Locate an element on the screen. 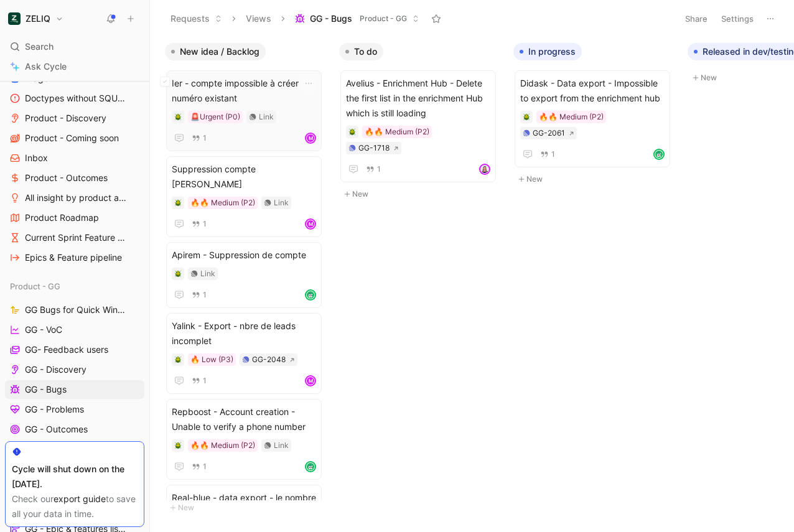  div: 🚨Urgent (P0) is located at coordinates (215, 117).